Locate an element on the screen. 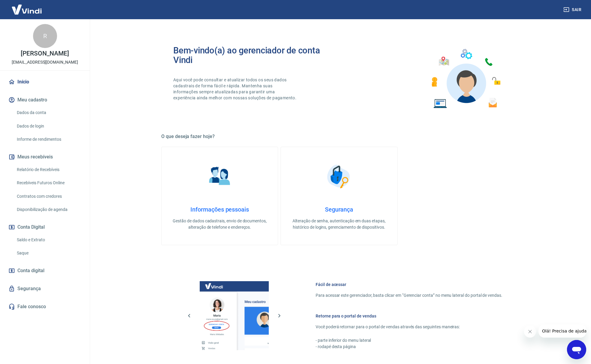 This screenshot has width=591, height=364. a: Conta digital is located at coordinates (44, 271).